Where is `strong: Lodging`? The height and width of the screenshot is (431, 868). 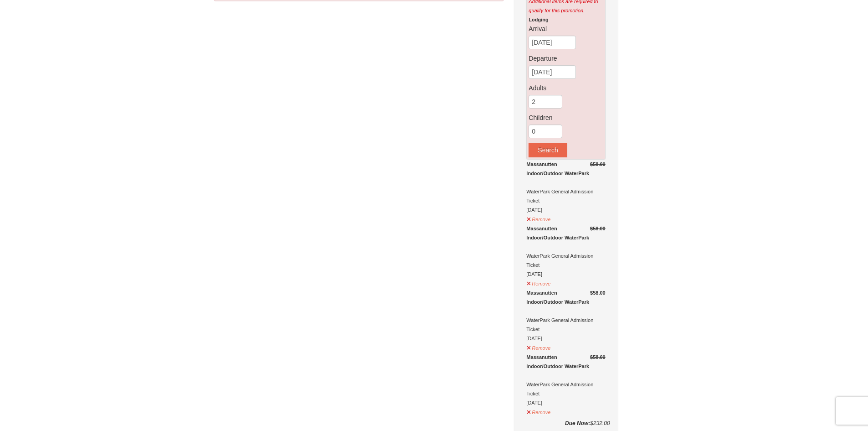
strong: Lodging is located at coordinates (538, 19).